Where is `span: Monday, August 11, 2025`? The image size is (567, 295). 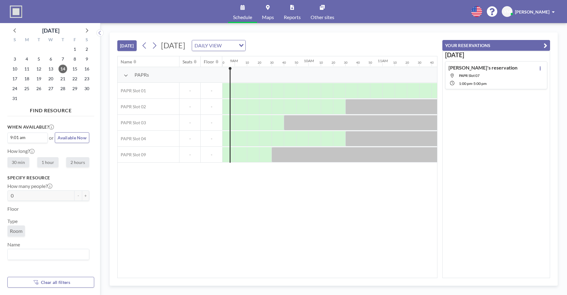 span: Monday, August 11, 2025 is located at coordinates (27, 69).